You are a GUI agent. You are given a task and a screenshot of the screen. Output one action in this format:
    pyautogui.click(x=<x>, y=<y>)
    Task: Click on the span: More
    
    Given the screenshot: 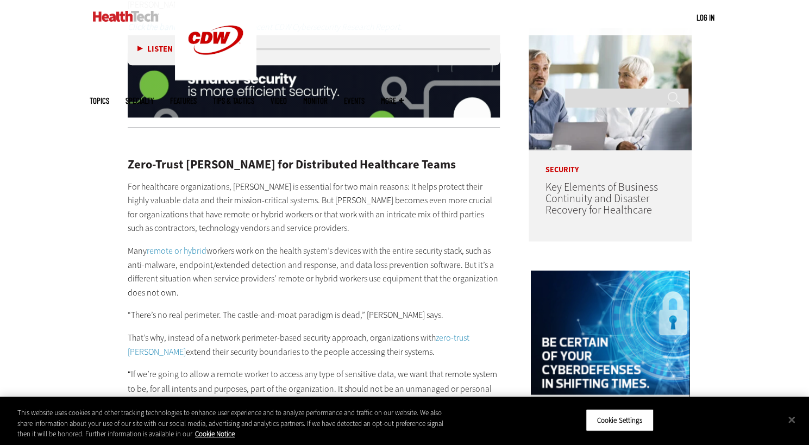 What is the action you would take?
    pyautogui.click(x=392, y=101)
    